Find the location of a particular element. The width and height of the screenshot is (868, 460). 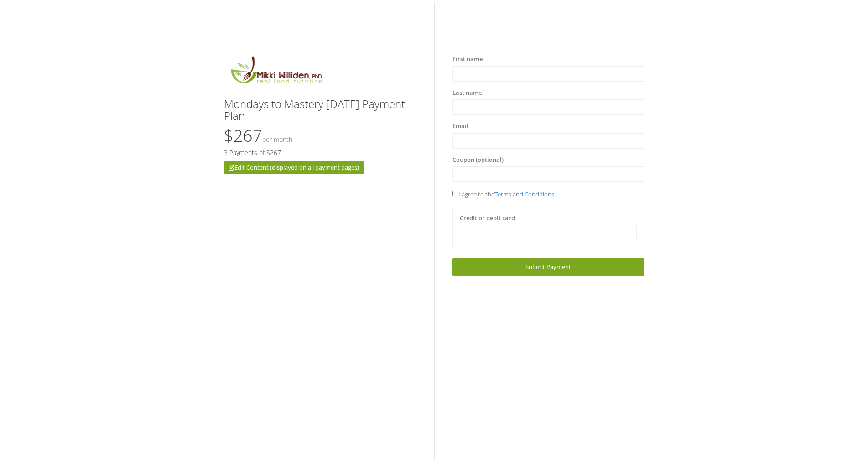

a: Submit Payment is located at coordinates (548, 267).